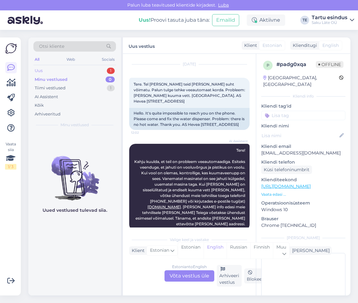  What do you see at coordinates (303, 116) in the screenshot?
I see `input: Lisa tag` at bounding box center [303, 116].